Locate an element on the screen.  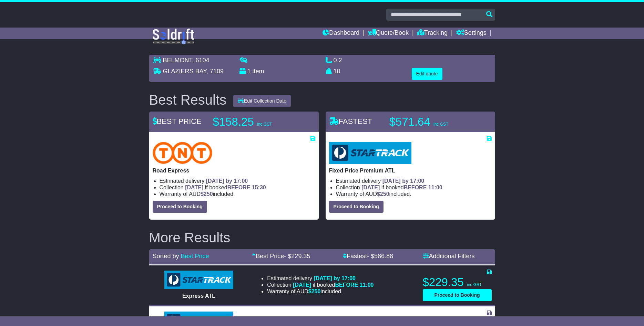
span: BELMONT is located at coordinates (177, 61).